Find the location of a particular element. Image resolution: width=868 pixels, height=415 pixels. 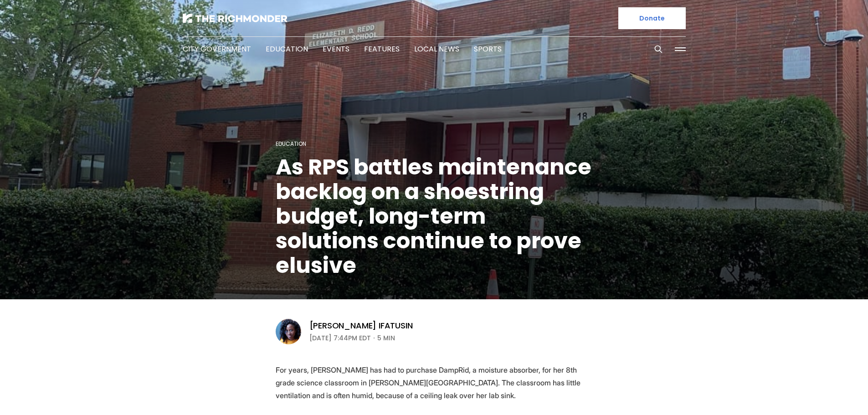

span: 5 min is located at coordinates (386, 338).